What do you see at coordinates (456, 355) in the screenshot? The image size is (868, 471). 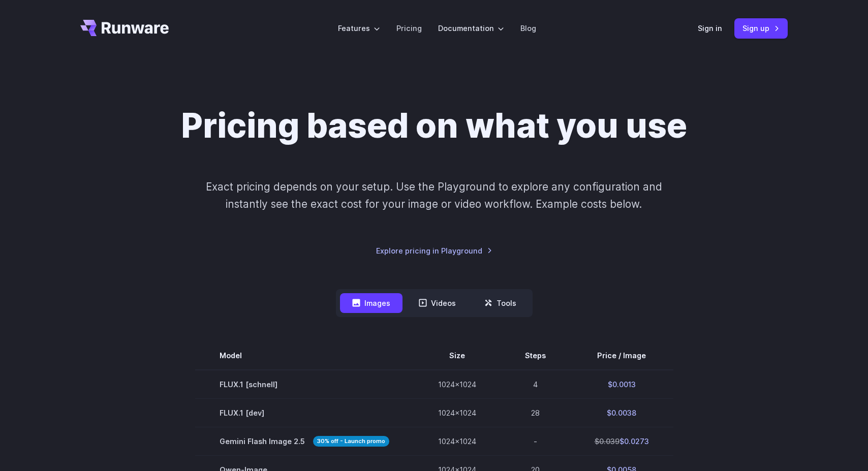 I see `th: Size` at bounding box center [456, 355].